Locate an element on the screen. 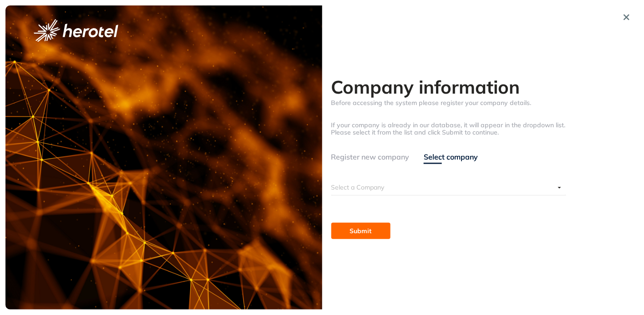  button: logo is located at coordinates (76, 30).